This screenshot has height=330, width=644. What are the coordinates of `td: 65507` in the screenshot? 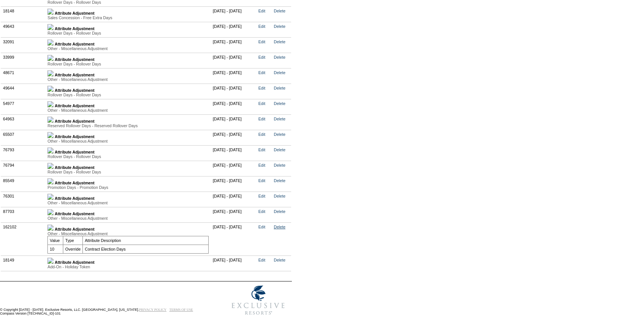 It's located at (23, 137).